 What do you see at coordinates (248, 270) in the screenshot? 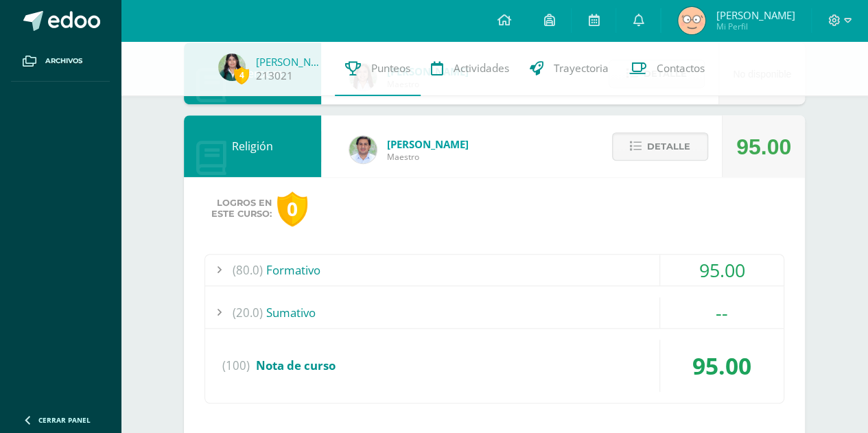
I see `span: (80.0)` at bounding box center [248, 270].